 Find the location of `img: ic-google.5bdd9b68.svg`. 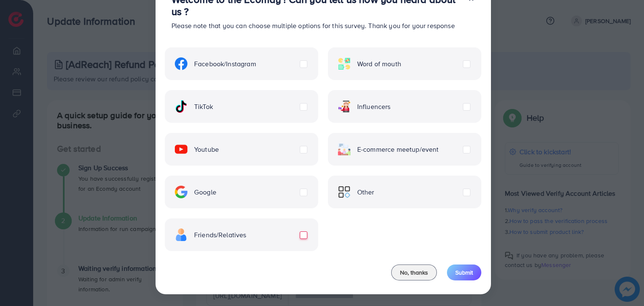

img: ic-google.5bdd9b68.svg is located at coordinates (181, 192).